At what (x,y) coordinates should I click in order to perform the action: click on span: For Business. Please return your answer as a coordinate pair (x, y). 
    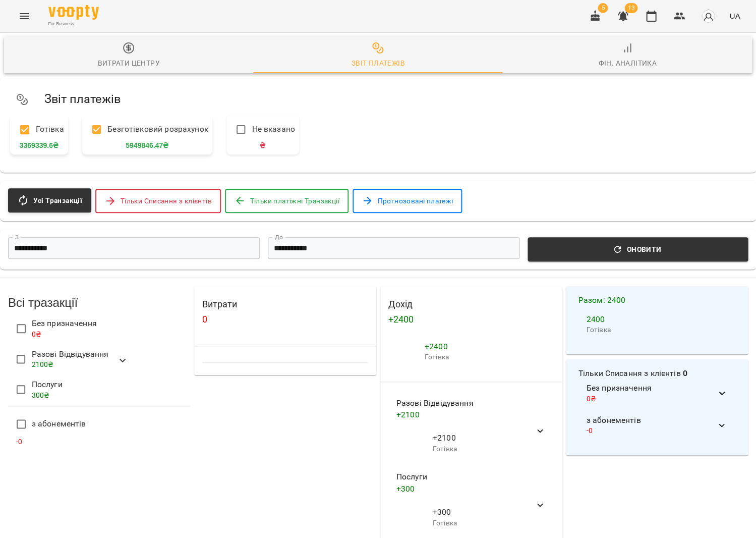
    Looking at the image, I should click on (74, 24).